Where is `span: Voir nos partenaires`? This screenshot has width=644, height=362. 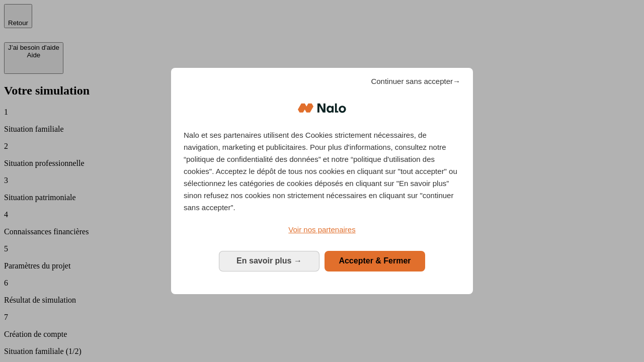 span: Voir nos partenaires is located at coordinates (322, 229).